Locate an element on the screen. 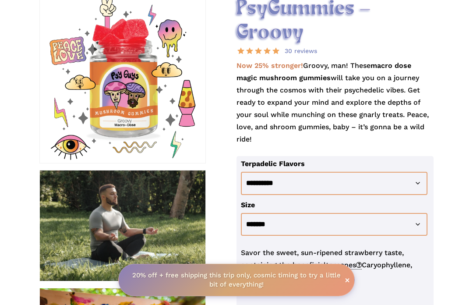  p: Savor the sweet, sun-ripened strawberry taste, containing the beneficial Caryophyllene, Limonene,... is located at coordinates (335, 265).